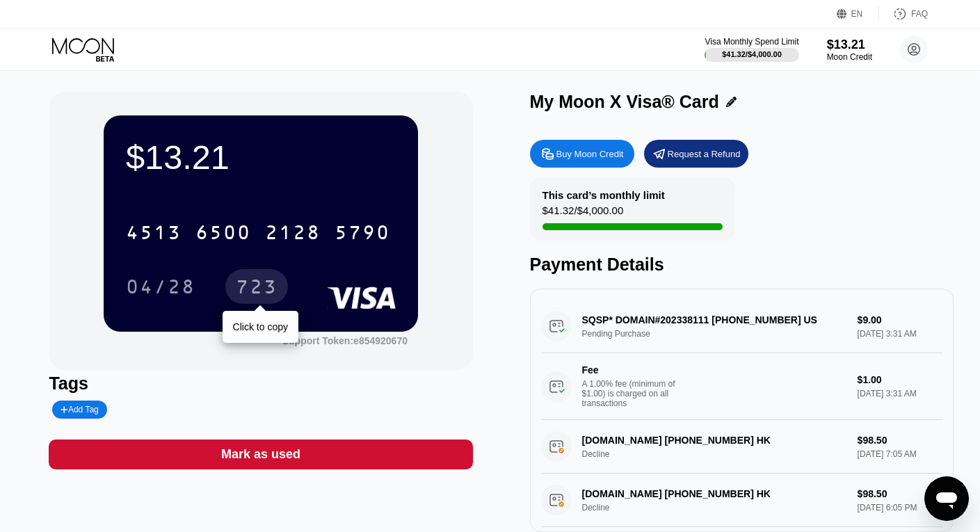 The width and height of the screenshot is (980, 532). What do you see at coordinates (900, 379) in the screenshot?
I see `div: $1.00` at bounding box center [900, 379].